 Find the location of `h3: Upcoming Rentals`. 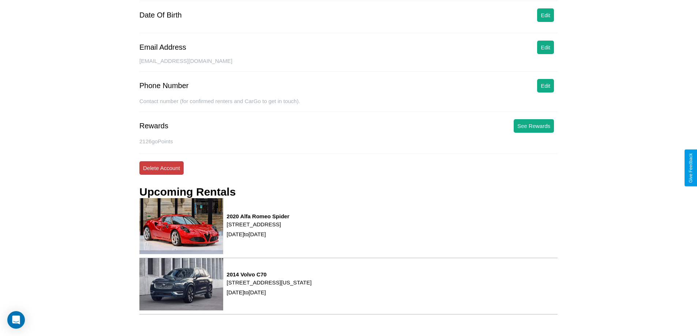

h3: Upcoming Rentals is located at coordinates (187, 192).